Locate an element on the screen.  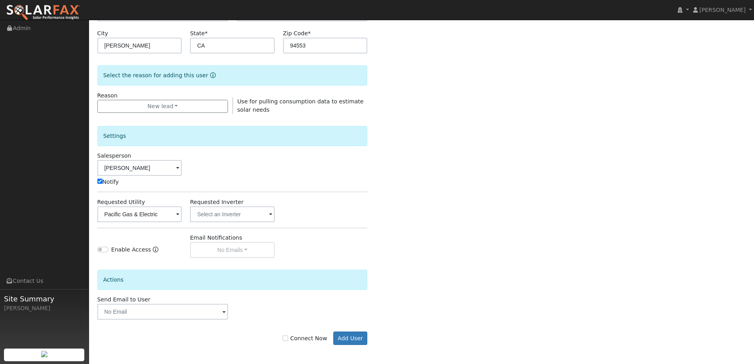
label: City is located at coordinates (103, 33).